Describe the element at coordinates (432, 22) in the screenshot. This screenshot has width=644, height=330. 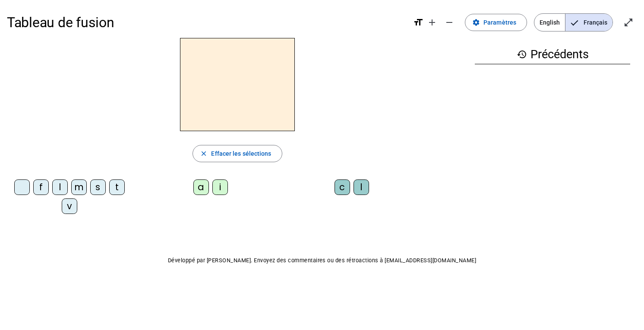
I see `button: Augmenter la taille de la police` at that location.